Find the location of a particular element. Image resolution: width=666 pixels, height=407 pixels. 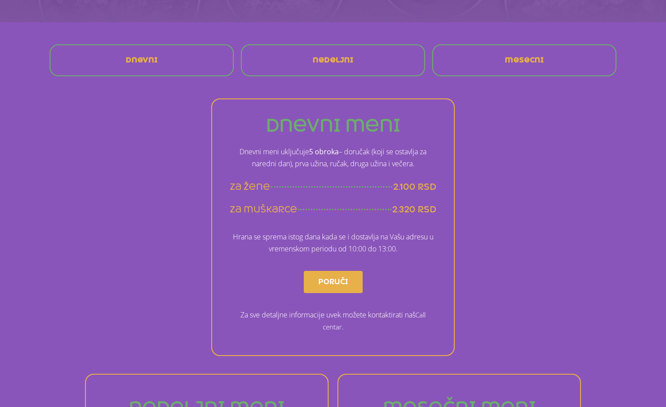

p: Dnevni meni uključuje – doručak (koji se ostavlja za naredni dan), prva užina, ručak, druga užina... is located at coordinates (333, 158).